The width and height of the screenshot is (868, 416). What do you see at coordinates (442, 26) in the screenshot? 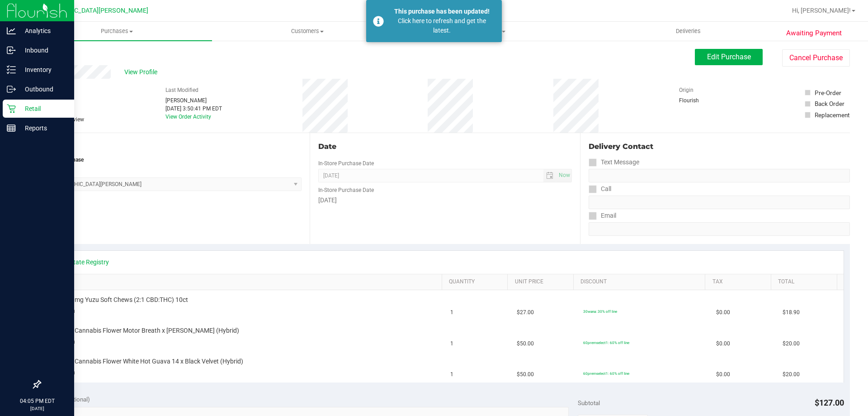
I see `div: Click here to refresh and get the latest.` at bounding box center [442, 26].